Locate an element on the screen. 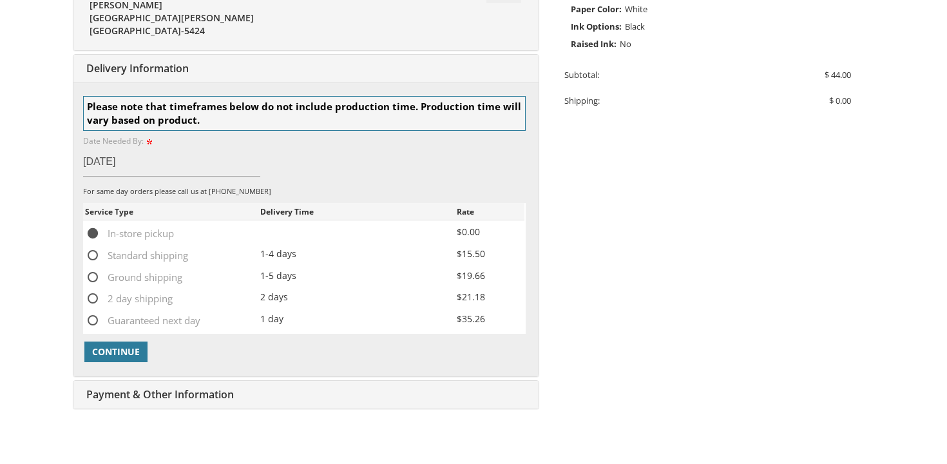 The image size is (947, 464). span: 2 day shipping is located at coordinates (129, 298).